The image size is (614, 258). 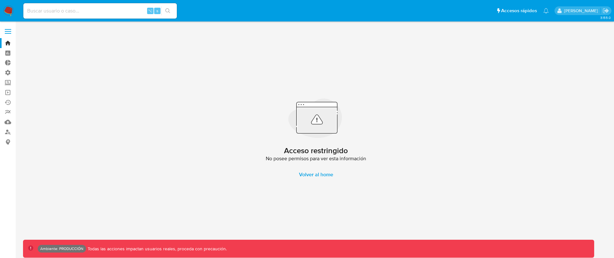 I want to click on span: No posee permisos para ver esta información, so click(x=316, y=158).